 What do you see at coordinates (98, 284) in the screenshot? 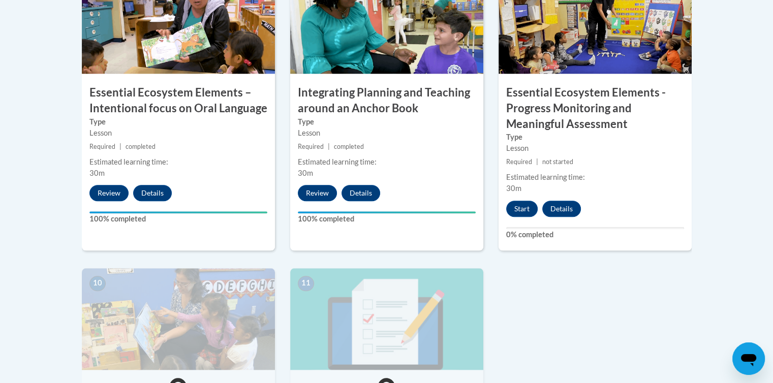
I see `span: 10` at bounding box center [98, 284].